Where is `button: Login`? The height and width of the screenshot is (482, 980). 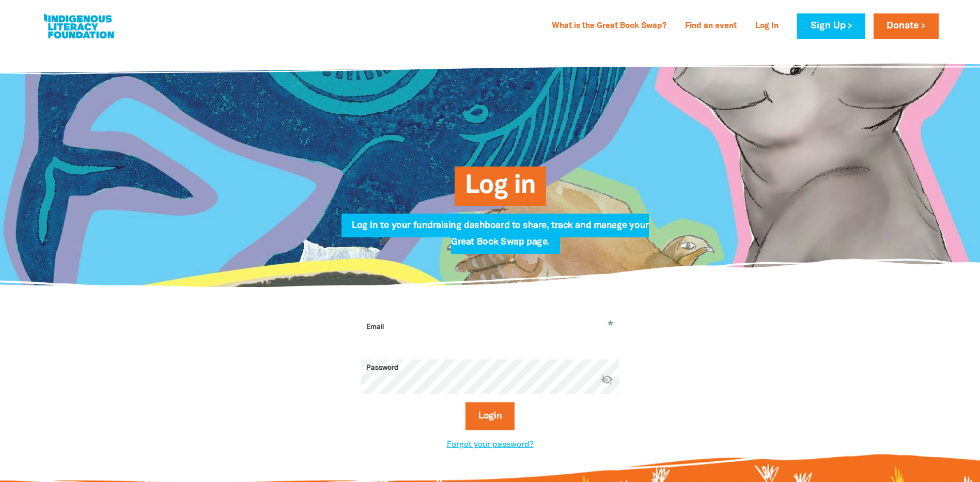 button: Login is located at coordinates (490, 416).